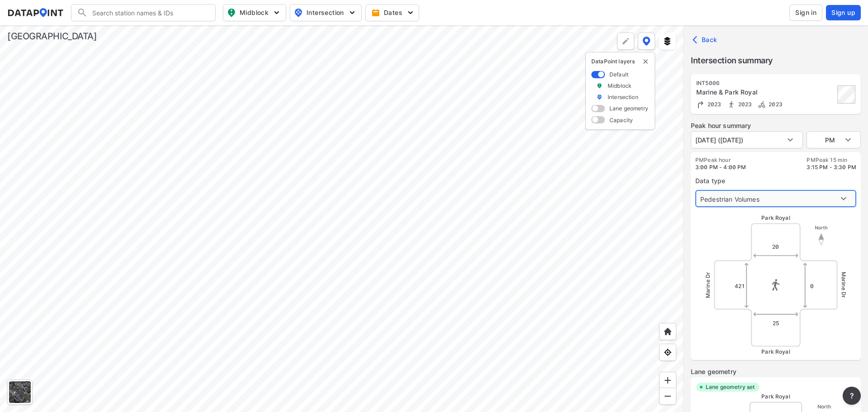 Image resolution: width=868 pixels, height=412 pixels. I want to click on label: Intersection summary, so click(776, 61).